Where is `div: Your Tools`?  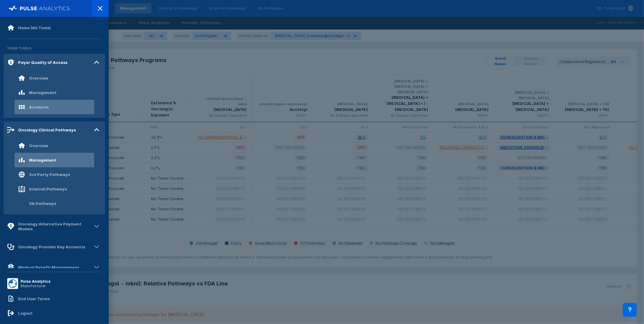
div: Your Tools is located at coordinates (54, 48).